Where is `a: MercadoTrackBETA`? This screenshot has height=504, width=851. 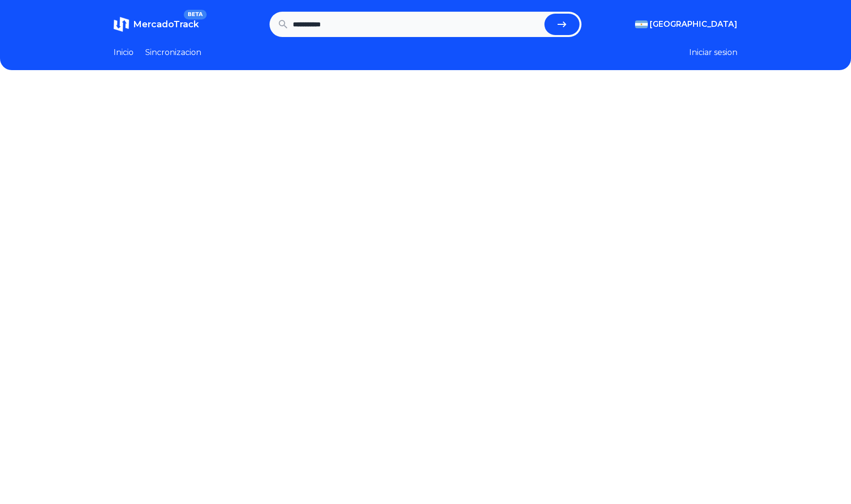
a: MercadoTrackBETA is located at coordinates (156, 24).